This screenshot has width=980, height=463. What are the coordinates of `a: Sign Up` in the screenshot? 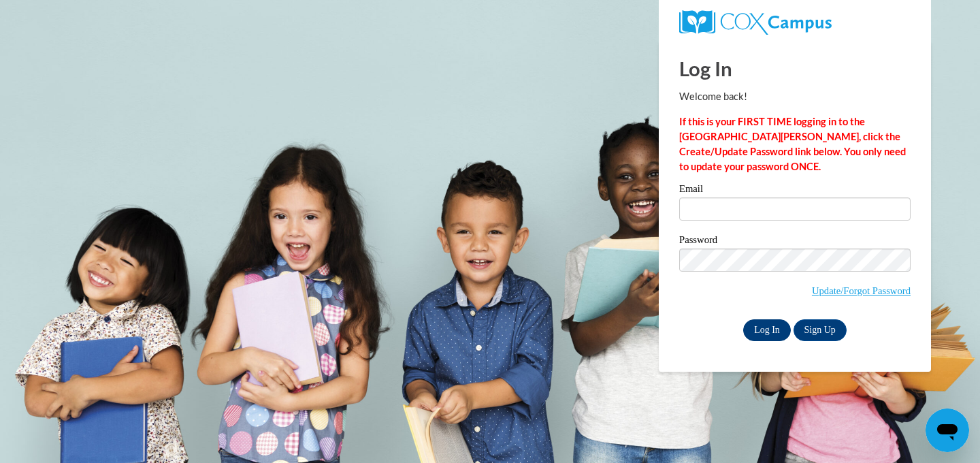 It's located at (820, 330).